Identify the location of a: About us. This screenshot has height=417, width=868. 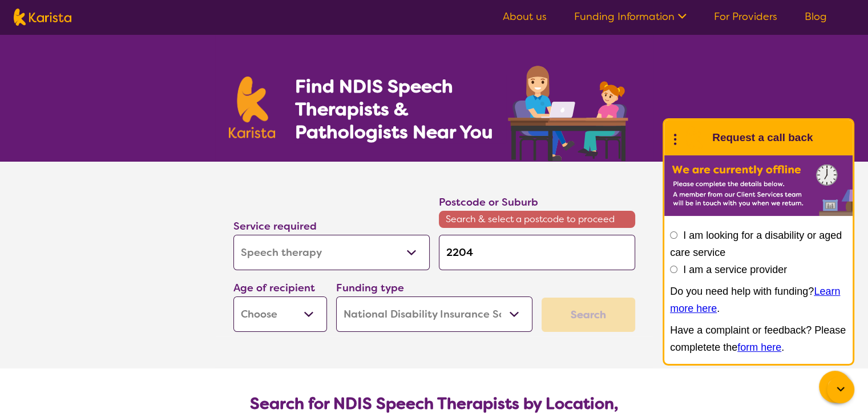
(524, 17).